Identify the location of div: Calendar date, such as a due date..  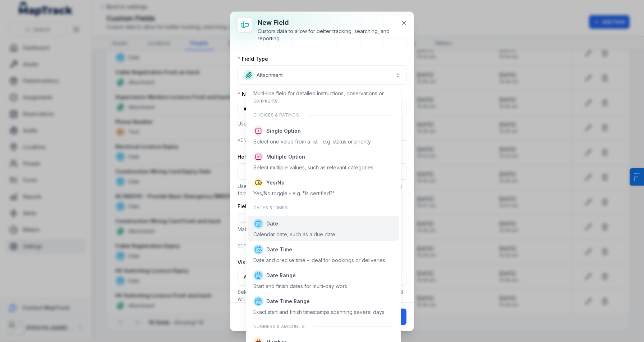
(295, 235).